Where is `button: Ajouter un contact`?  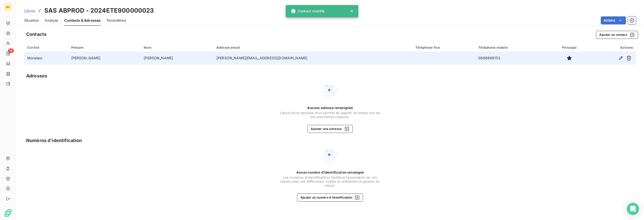 button: Ajouter un contact is located at coordinates (617, 35).